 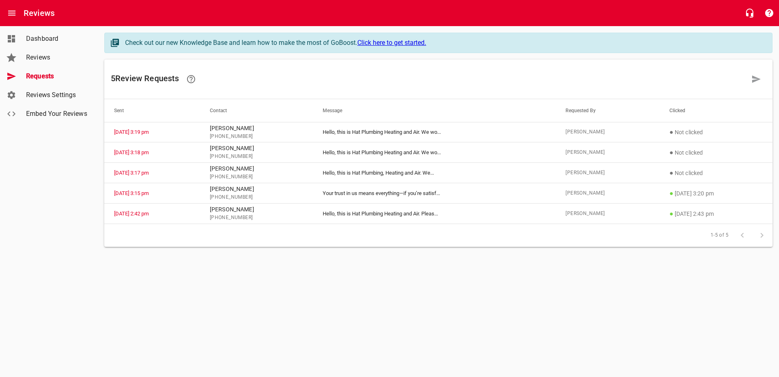 What do you see at coordinates (750, 13) in the screenshot?
I see `button: Live Chat` at bounding box center [750, 13].